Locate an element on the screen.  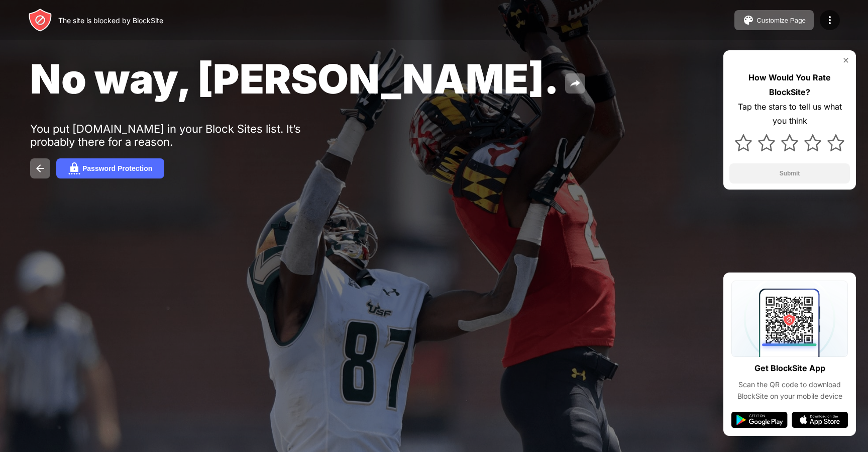
button: Customize Page is located at coordinates (774, 20).